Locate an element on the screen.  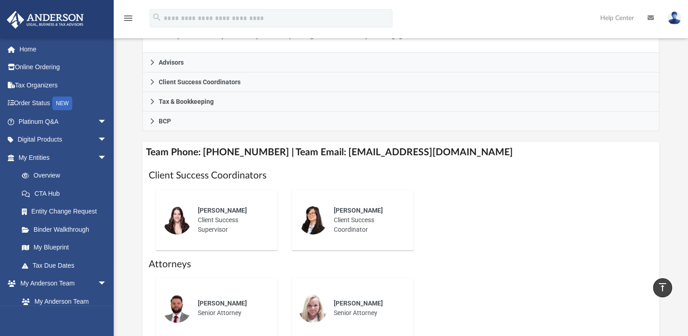
a: Home is located at coordinates (63, 49).